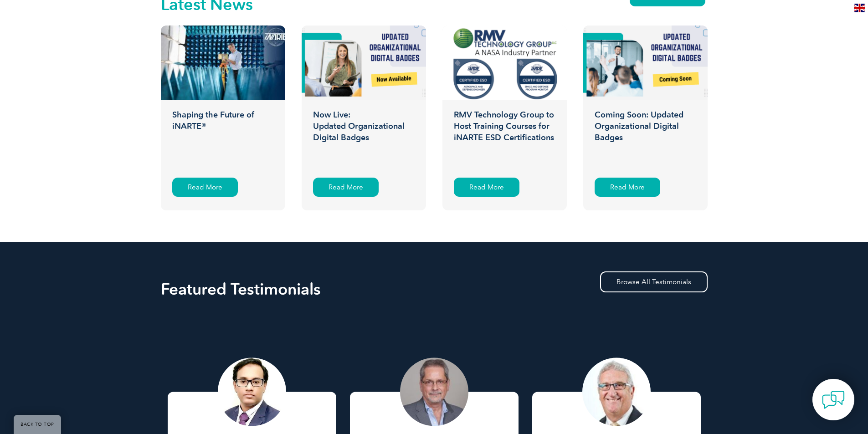 This screenshot has width=868, height=434. Describe the element at coordinates (859, 7) in the screenshot. I see `img: en` at that location.